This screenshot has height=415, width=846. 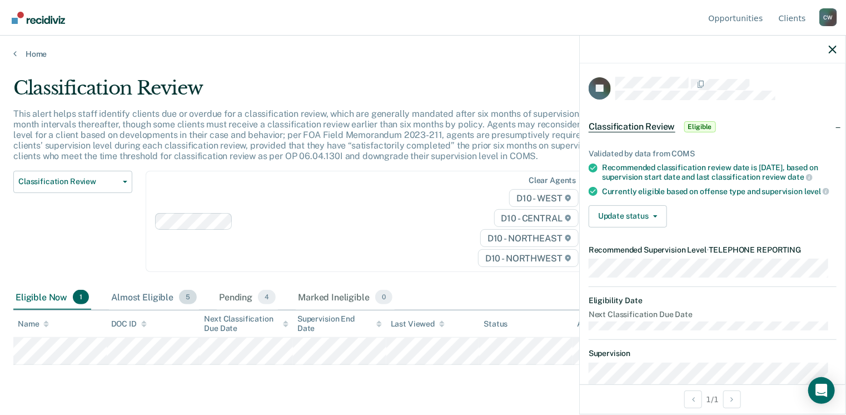 I want to click on div: Open Intercom Messenger, so click(x=822, y=390).